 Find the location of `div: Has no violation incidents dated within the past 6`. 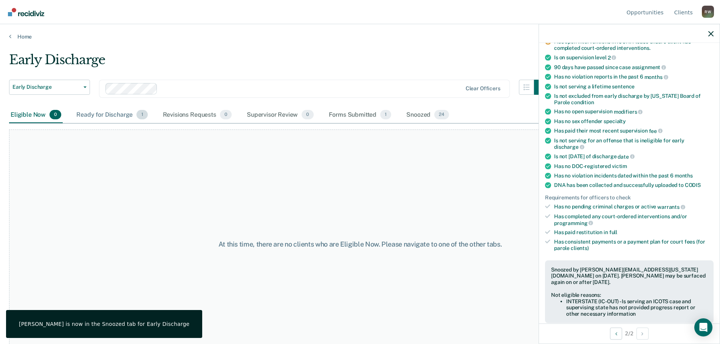

div: Has no violation incidents dated within the past 6 is located at coordinates (634, 175).